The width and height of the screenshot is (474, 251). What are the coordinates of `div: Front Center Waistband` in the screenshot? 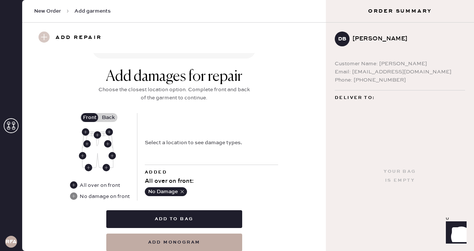 It's located at (97, 135).